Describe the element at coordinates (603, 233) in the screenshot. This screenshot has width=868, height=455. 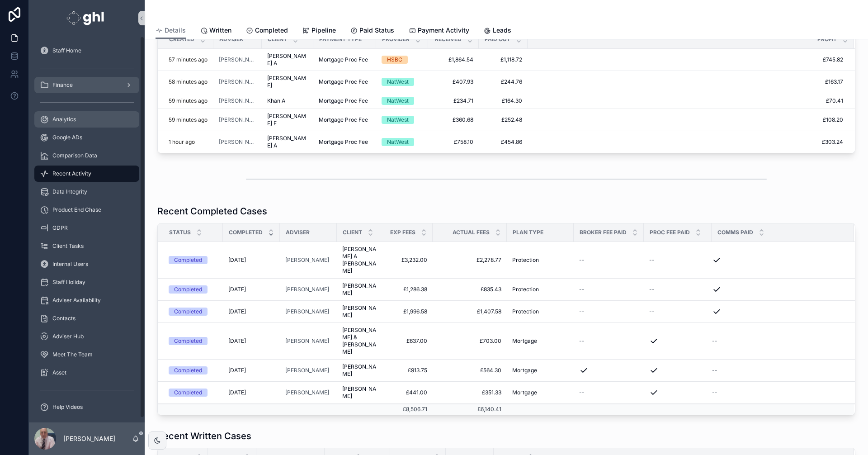
I see `span: Broker Fee Paid` at that location.